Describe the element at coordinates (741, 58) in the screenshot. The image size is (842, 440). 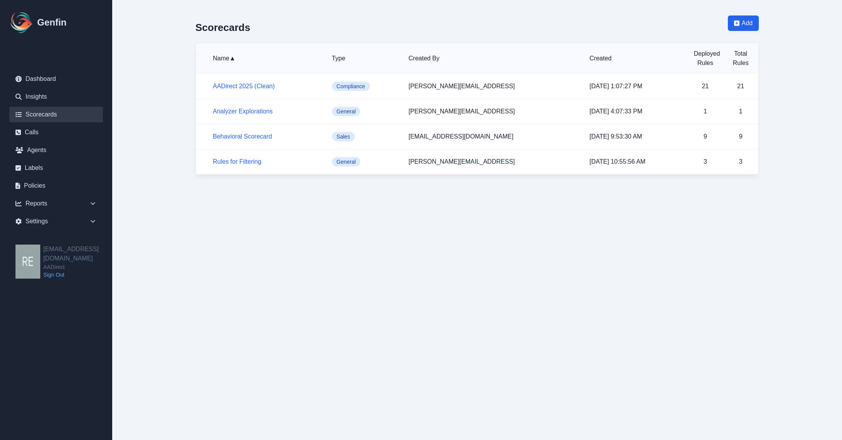
I see `th: Total Rules` at that location.